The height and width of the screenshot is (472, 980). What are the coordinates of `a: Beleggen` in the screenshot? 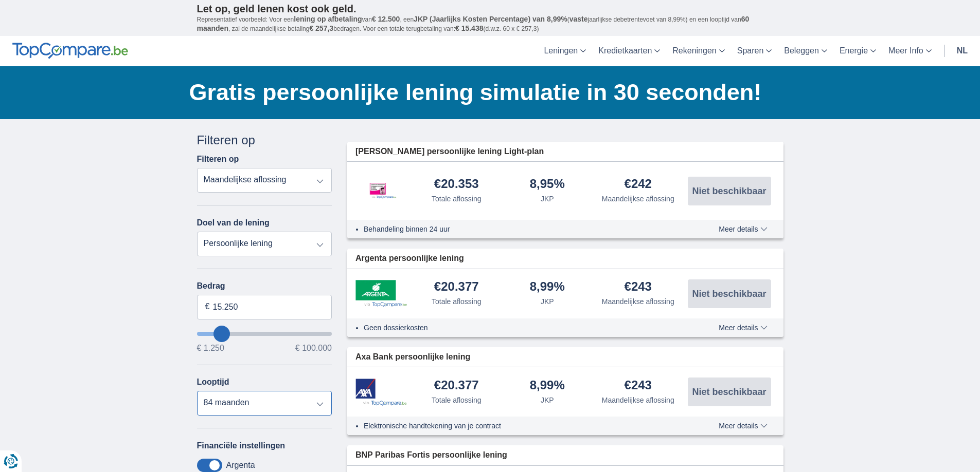 It's located at (806, 51).